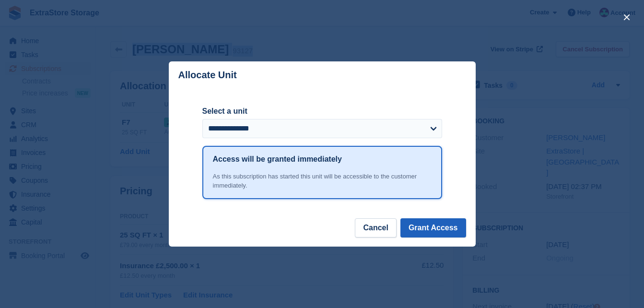 Image resolution: width=644 pixels, height=308 pixels. What do you see at coordinates (627, 17) in the screenshot?
I see `button: close` at bounding box center [627, 17].